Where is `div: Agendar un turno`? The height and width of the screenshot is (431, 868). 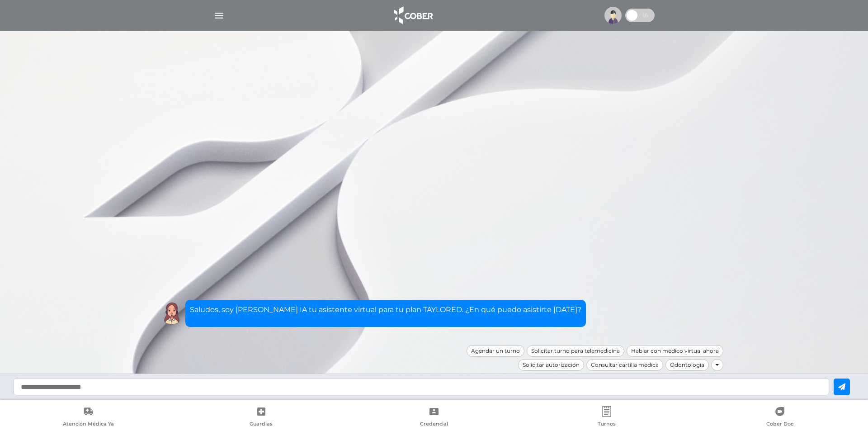
div: Agendar un turno is located at coordinates (496, 351).